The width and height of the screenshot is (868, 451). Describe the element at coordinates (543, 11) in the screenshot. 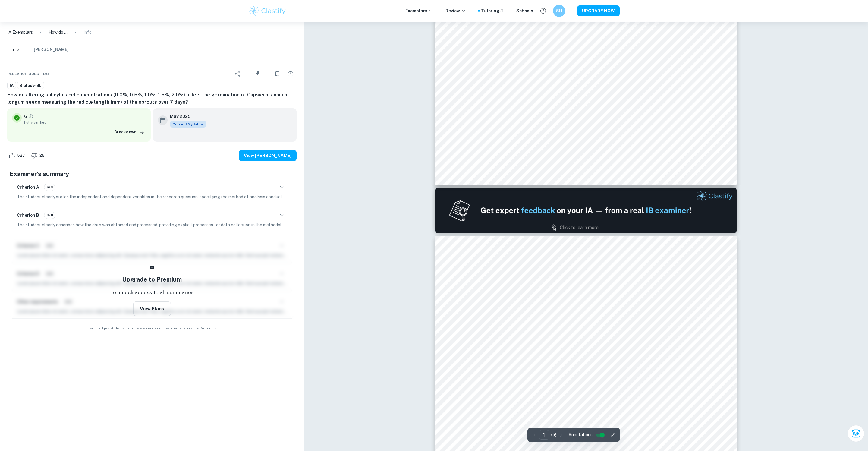

I see `button: Help and Feedback` at that location.